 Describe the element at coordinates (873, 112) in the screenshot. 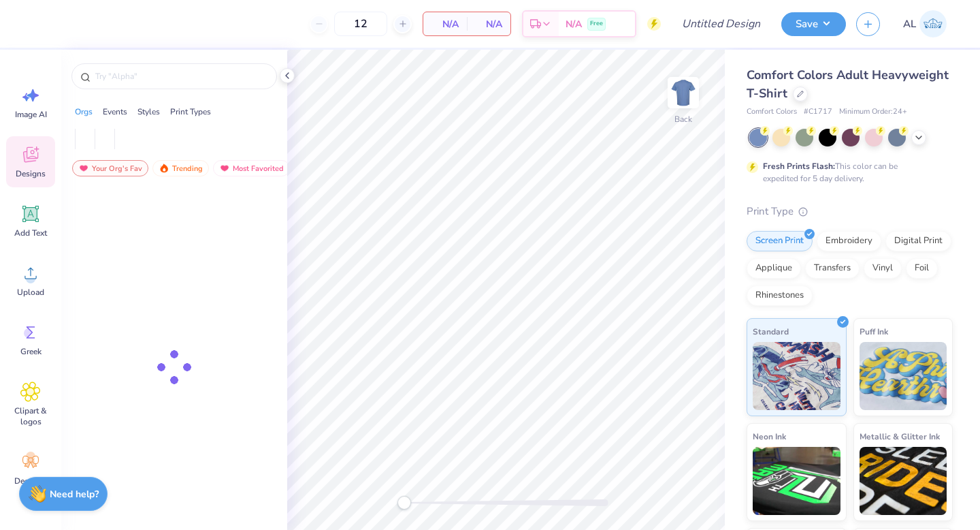

I see `span: Minimum Order: 24 +` at that location.